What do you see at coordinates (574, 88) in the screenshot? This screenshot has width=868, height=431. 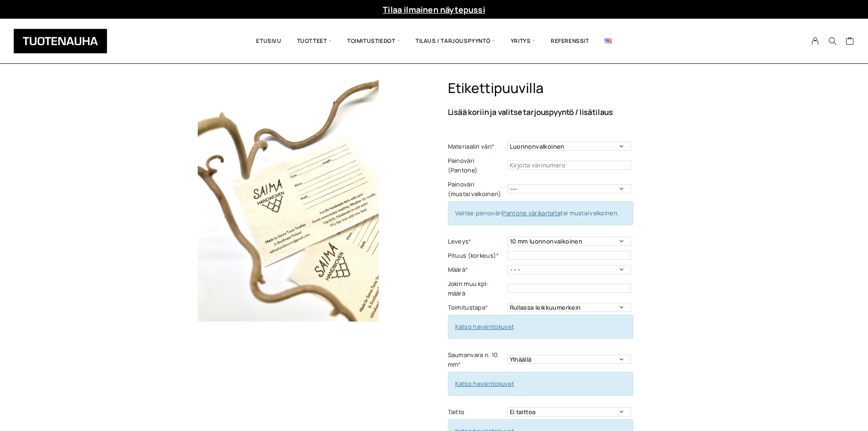 I see `h1: Etikettipuuvilla` at bounding box center [574, 88].